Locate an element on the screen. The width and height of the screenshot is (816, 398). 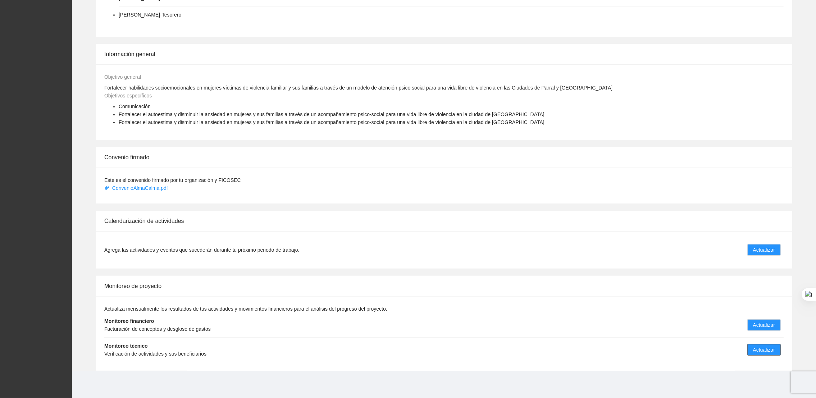
div: Convenio firmado is located at coordinates (444, 157).